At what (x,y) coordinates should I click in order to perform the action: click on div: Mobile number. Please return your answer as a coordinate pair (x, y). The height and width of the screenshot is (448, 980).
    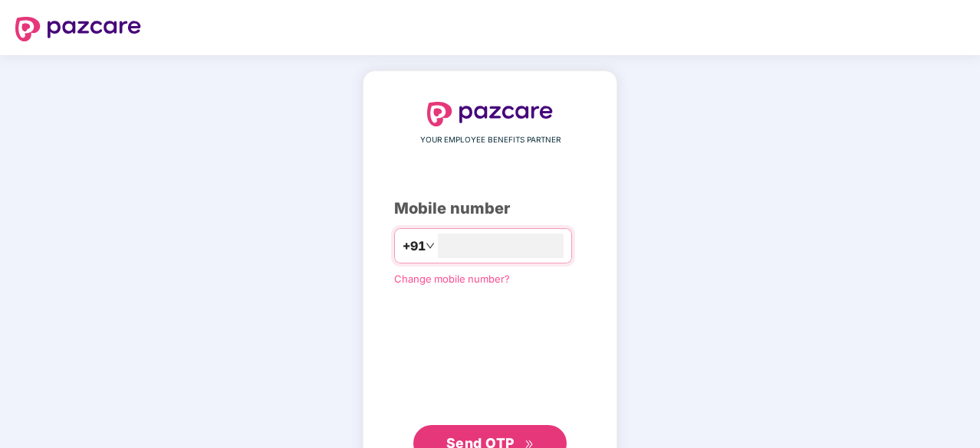
    Looking at the image, I should click on (490, 208).